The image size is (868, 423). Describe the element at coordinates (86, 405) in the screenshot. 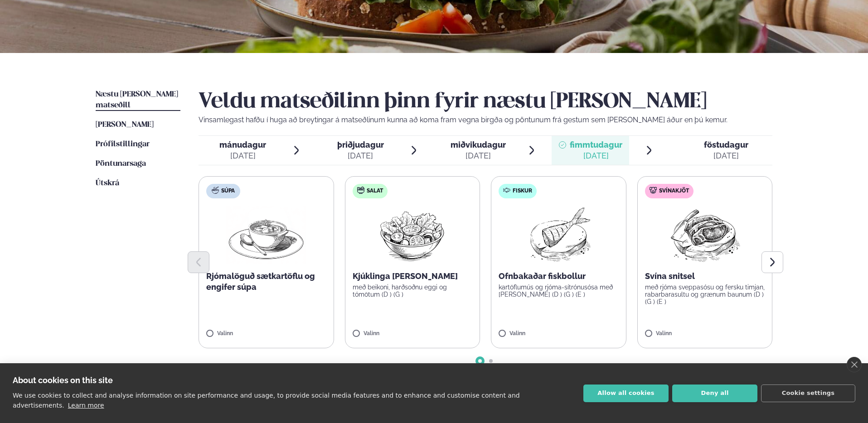

I see `a: Learn more` at that location.